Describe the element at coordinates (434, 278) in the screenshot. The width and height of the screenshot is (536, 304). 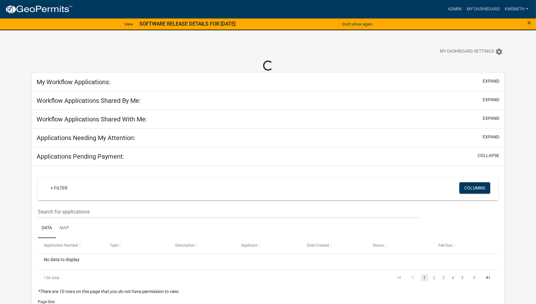
I see `a: 2` at that location.